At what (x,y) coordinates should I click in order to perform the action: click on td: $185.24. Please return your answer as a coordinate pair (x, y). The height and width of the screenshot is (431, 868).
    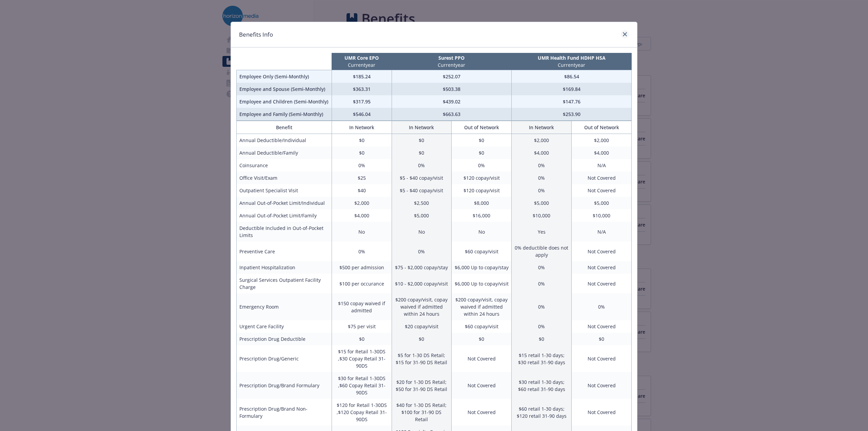
    Looking at the image, I should click on (362, 77).